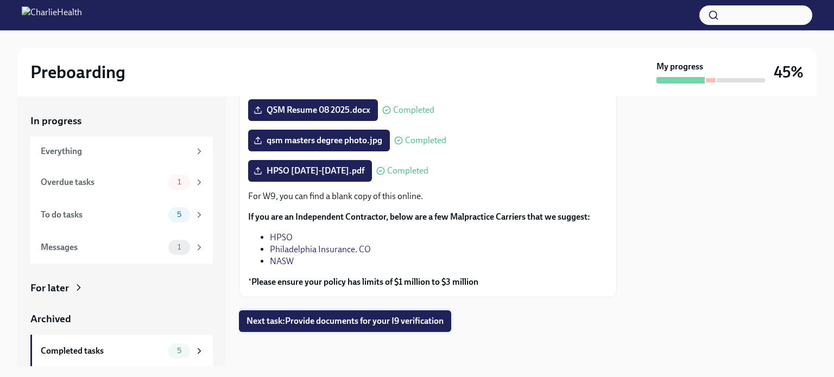 The width and height of the screenshot is (834, 377). What do you see at coordinates (320, 249) in the screenshot?
I see `a: Philadelphia Insurance. CO` at bounding box center [320, 249].